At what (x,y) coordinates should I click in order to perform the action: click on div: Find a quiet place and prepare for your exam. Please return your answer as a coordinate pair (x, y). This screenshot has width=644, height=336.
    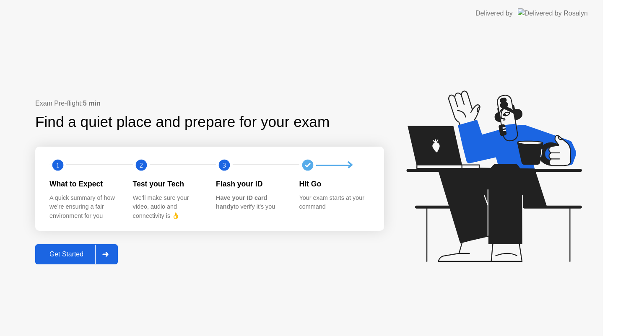
    Looking at the image, I should click on (182, 122).